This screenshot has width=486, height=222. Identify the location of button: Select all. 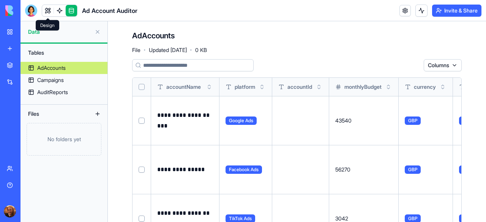
(142, 87).